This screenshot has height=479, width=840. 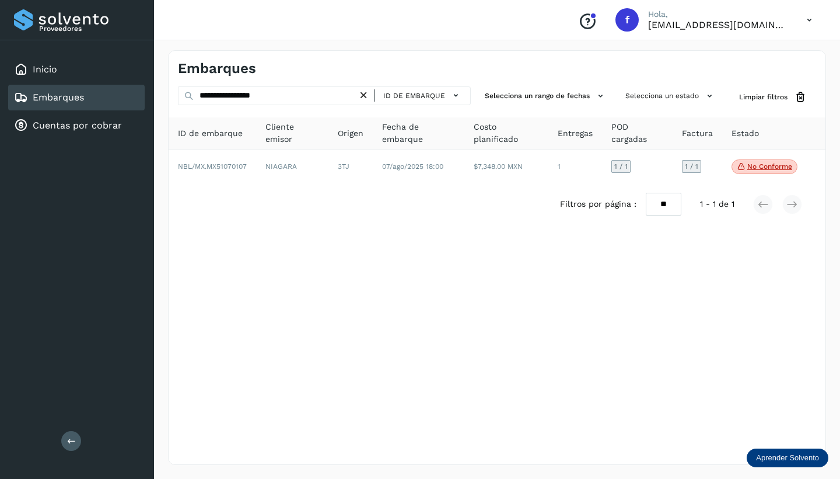 What do you see at coordinates (351, 133) in the screenshot?
I see `span: Origen` at bounding box center [351, 133].